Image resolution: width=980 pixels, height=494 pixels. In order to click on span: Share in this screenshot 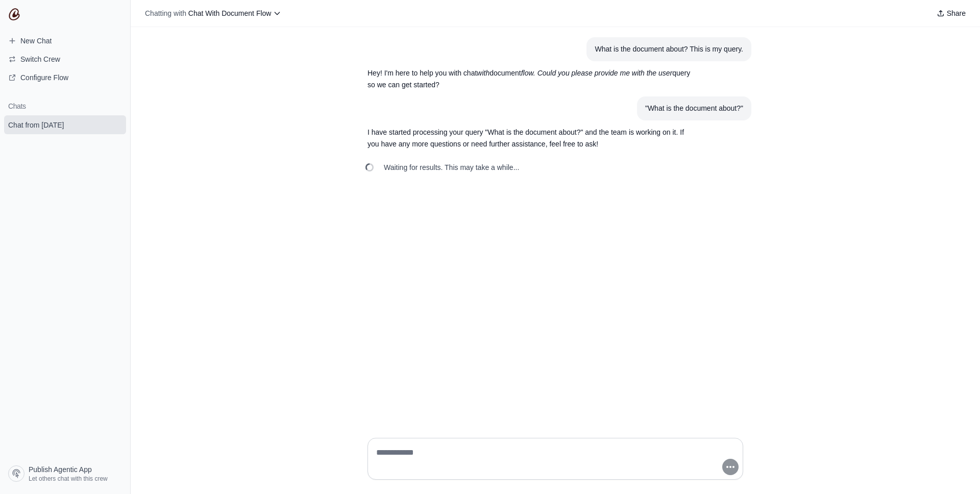, I will do `click(956, 13)`.